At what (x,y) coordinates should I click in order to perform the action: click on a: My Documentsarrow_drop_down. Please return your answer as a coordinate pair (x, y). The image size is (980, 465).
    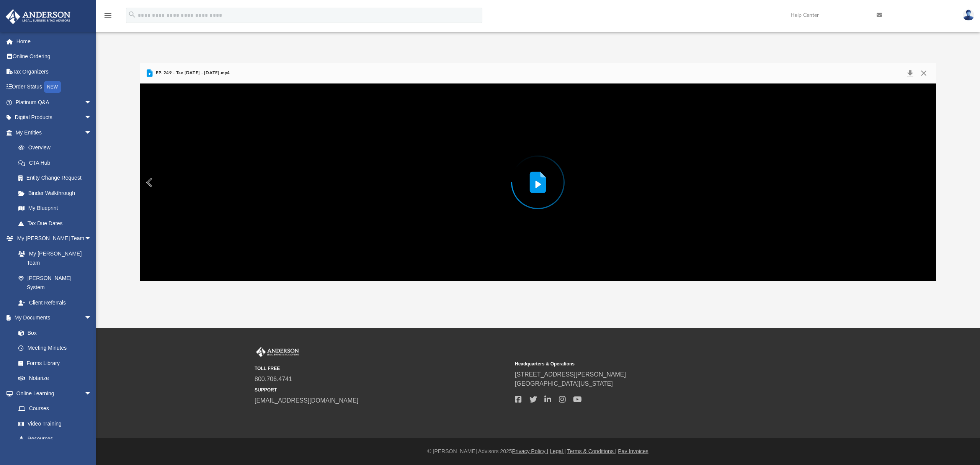
    Looking at the image, I should click on (53, 318).